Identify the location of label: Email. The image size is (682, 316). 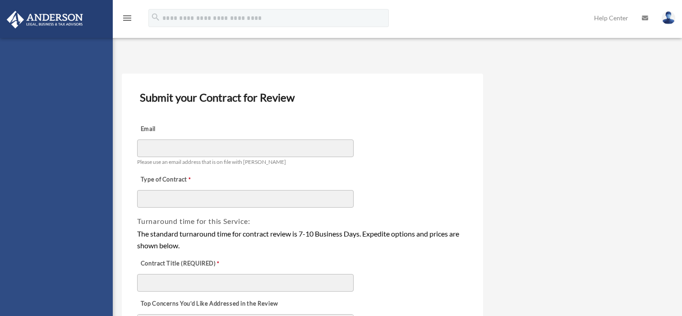
(182, 129).